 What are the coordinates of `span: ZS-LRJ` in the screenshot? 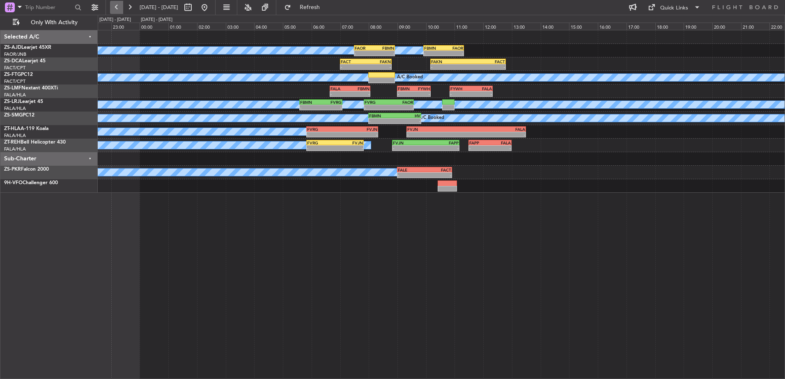 It's located at (12, 102).